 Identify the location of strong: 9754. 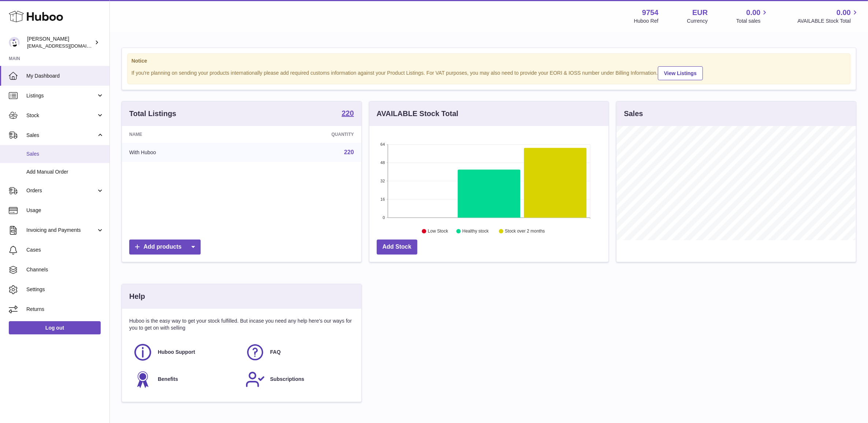
(650, 13).